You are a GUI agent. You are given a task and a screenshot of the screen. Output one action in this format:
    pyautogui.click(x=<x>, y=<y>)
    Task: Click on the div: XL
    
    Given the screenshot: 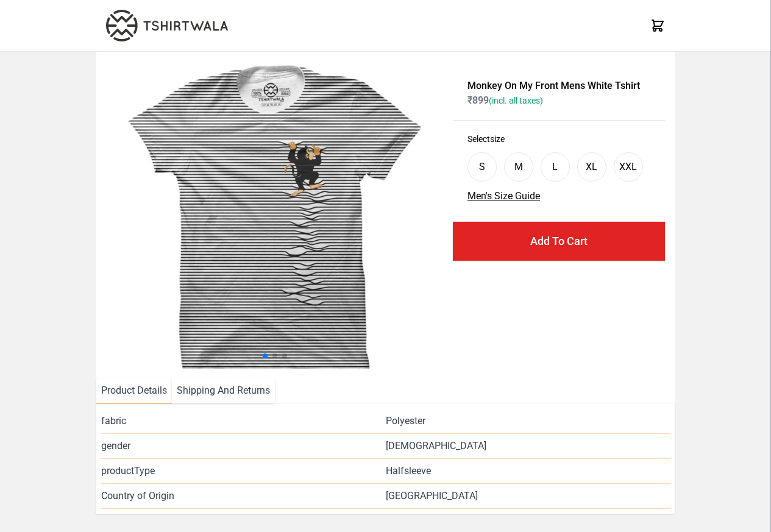 What is the action you would take?
    pyautogui.click(x=592, y=167)
    